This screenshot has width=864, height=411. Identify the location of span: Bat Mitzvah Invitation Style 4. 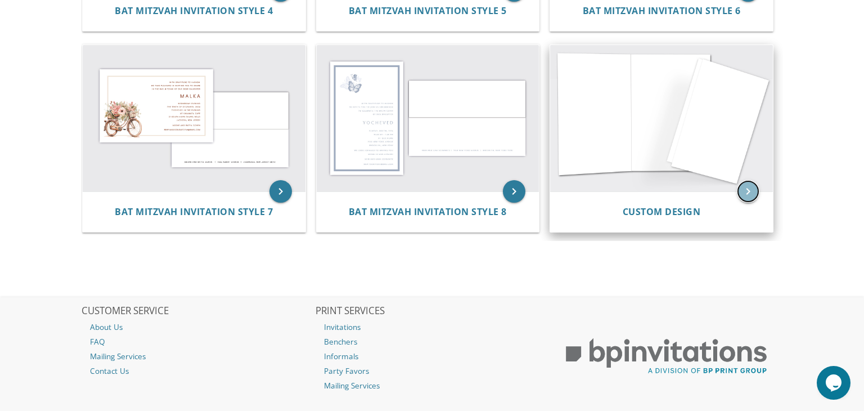
(193, 11).